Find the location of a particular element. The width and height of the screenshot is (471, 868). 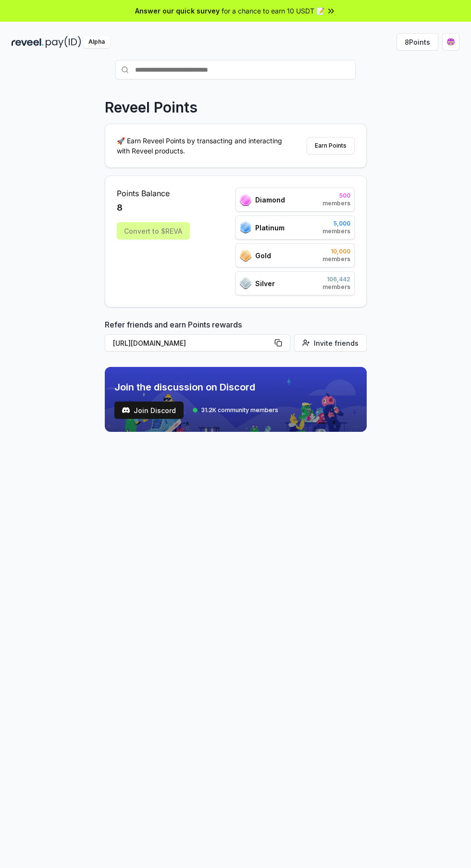

button: Earn Points is located at coordinates (331, 145).